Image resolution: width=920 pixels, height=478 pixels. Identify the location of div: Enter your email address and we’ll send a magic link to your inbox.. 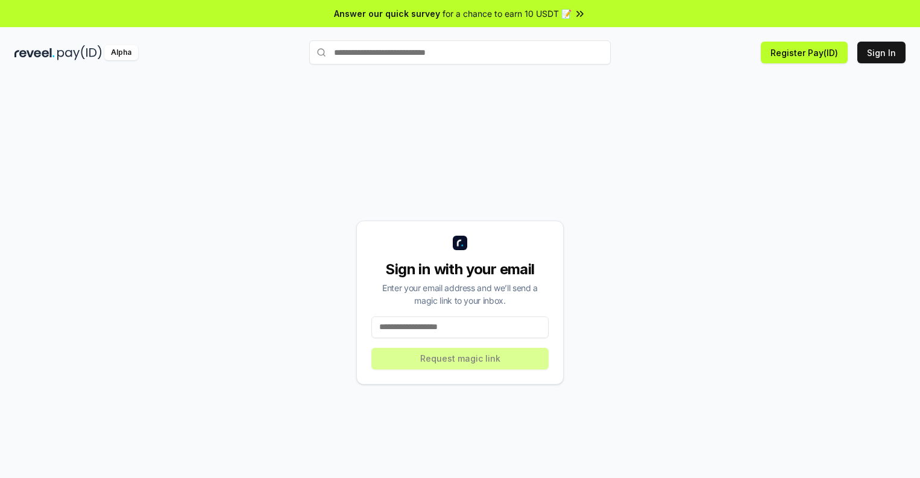
(460, 294).